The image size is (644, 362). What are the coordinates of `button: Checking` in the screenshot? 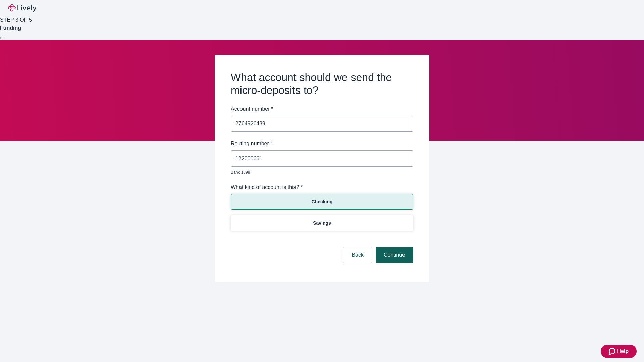 It's located at (322, 202).